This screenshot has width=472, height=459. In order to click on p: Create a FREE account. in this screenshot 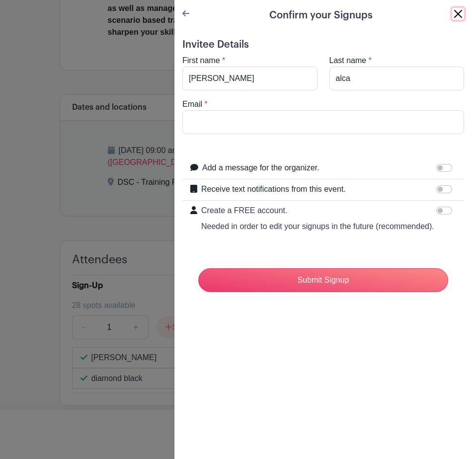, I will do `click(318, 211)`.